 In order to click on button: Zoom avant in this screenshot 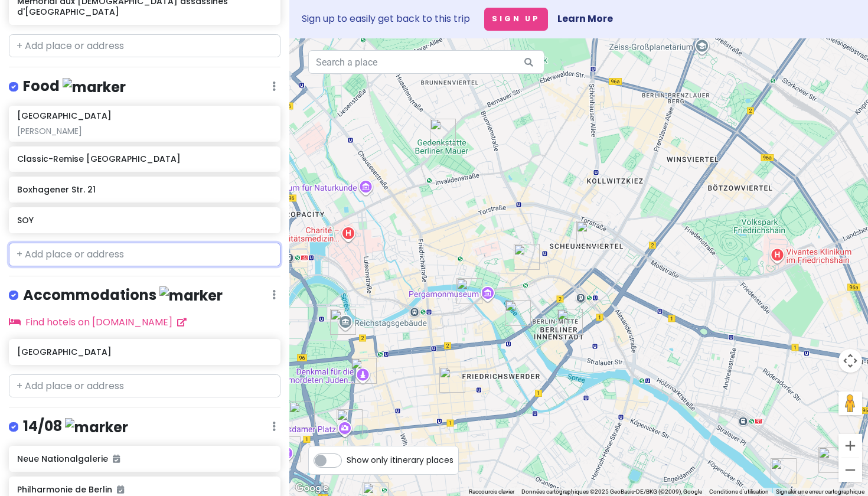, I will do `click(850, 445)`.